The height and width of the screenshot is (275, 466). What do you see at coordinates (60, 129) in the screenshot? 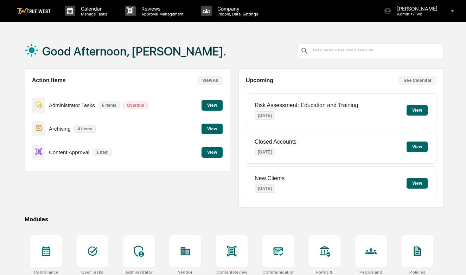
I see `p: Archiving` at bounding box center [60, 129].